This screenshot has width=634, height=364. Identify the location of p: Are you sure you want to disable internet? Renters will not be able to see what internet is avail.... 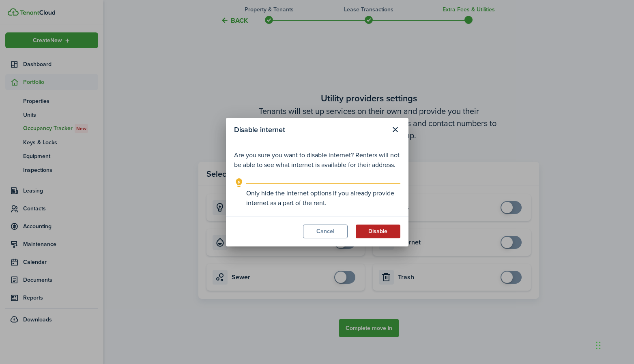
(317, 160).